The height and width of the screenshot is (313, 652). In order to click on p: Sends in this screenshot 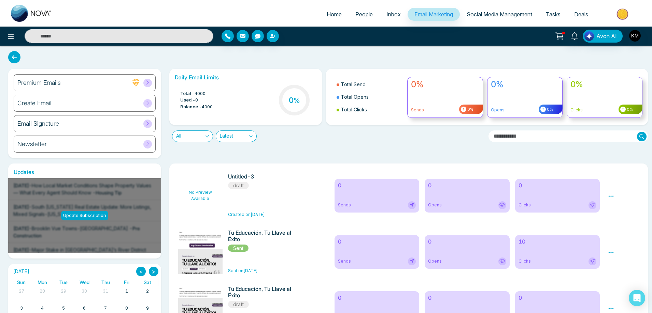, I will do `click(445, 110)`.